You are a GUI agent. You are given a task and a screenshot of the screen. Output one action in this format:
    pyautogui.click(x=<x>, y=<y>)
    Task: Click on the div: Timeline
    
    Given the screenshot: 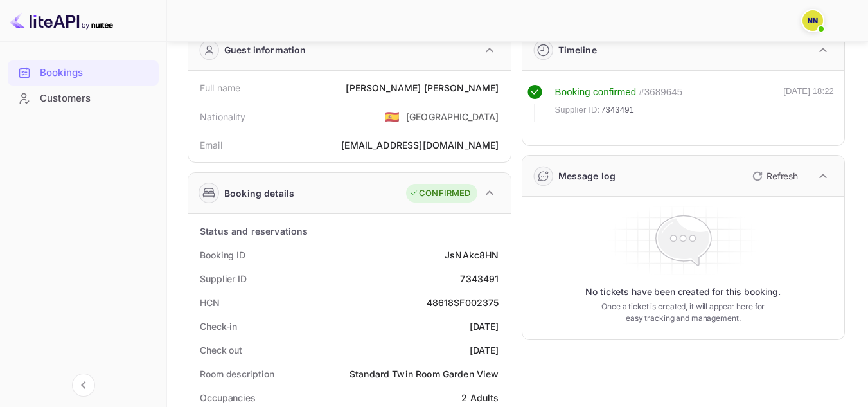 What is the action you would take?
    pyautogui.click(x=577, y=50)
    